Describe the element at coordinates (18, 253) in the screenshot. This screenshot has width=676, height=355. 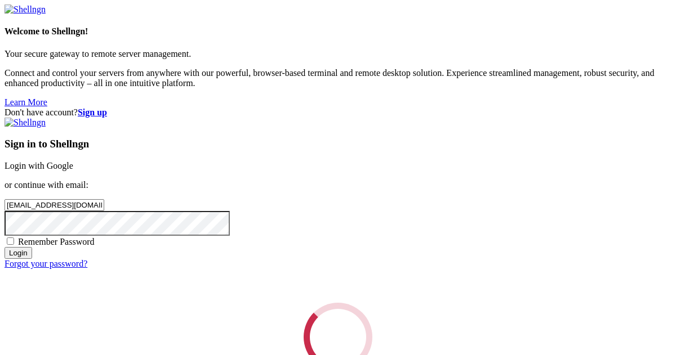
I see `input: Login` at that location.